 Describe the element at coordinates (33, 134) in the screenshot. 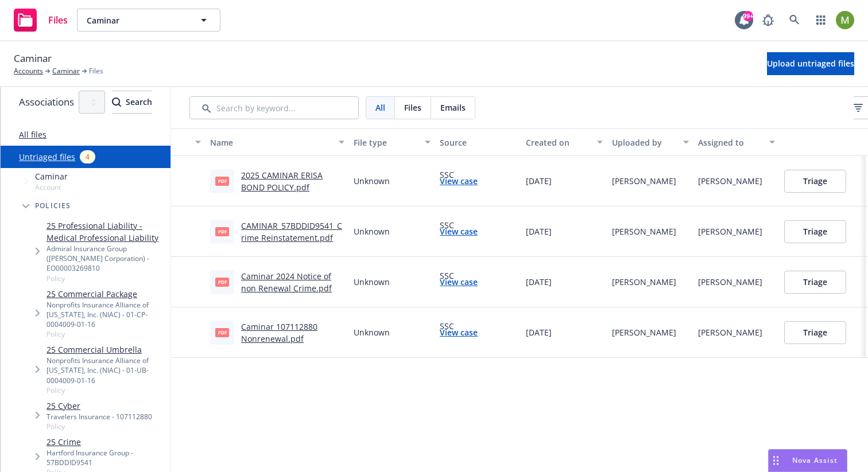

I see `a: All files` at that location.